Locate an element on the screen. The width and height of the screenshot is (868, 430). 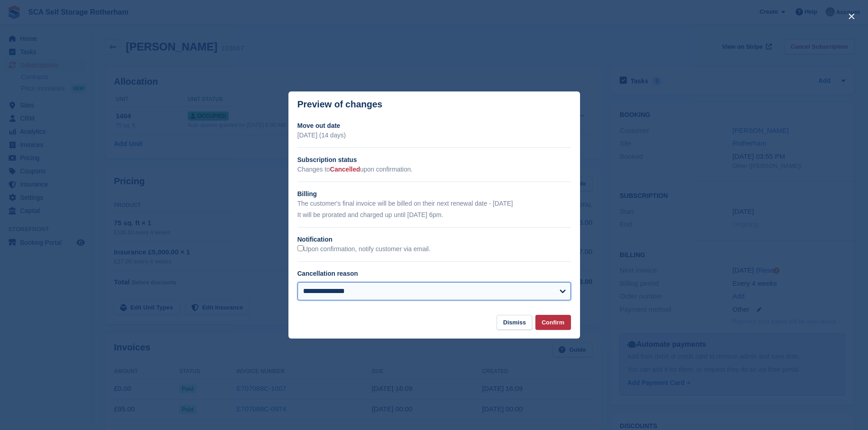
h2: Notification is located at coordinates (434, 239).